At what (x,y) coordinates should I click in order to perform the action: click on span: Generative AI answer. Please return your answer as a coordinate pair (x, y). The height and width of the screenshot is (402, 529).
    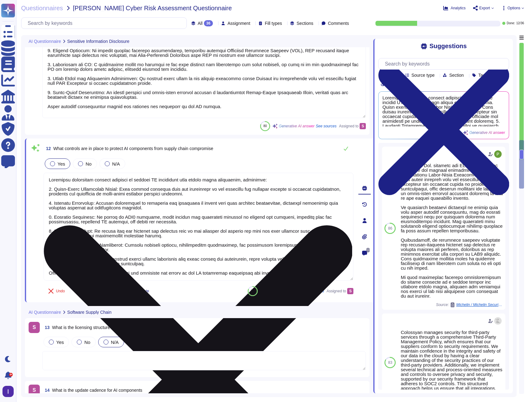
    Looking at the image, I should click on (296, 126).